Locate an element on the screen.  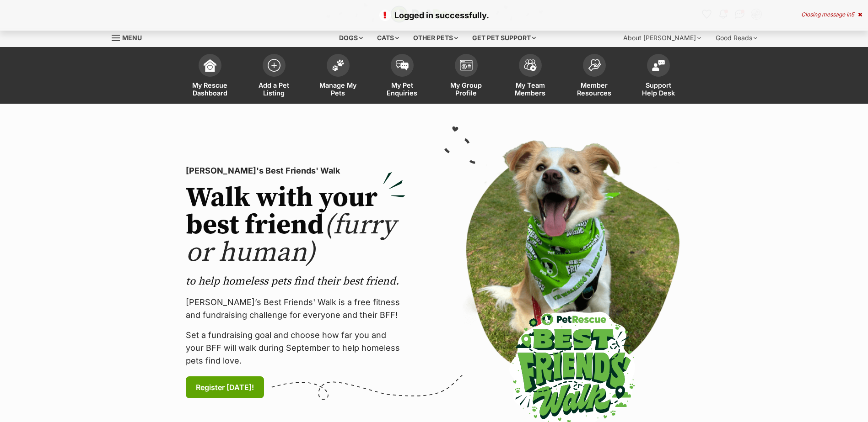
span: Support Help Desk is located at coordinates (658, 89).